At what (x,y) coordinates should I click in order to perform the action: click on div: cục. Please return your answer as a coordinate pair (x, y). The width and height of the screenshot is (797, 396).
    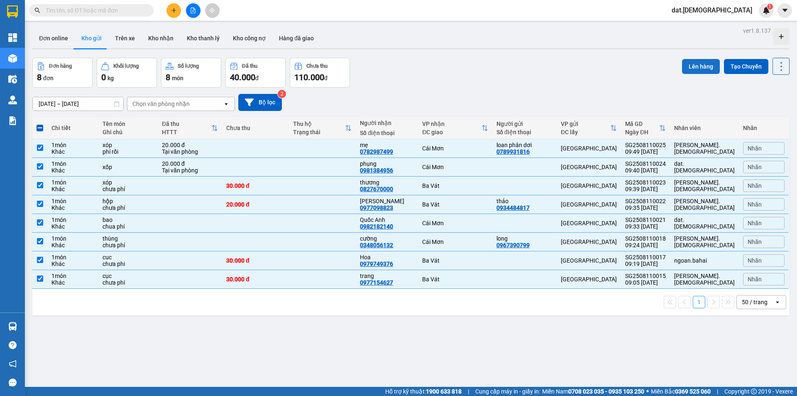
    Looking at the image, I should click on (128, 276).